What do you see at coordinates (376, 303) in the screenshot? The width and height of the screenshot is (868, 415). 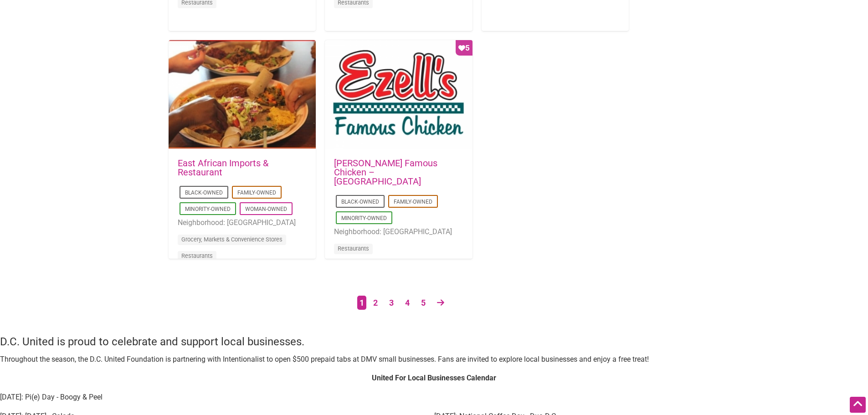 I see `a: Page 2` at bounding box center [376, 303].